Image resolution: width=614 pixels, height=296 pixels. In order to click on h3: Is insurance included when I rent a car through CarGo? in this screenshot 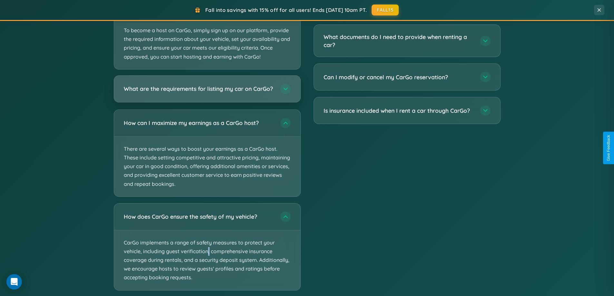, I will do `click(399, 111)`.